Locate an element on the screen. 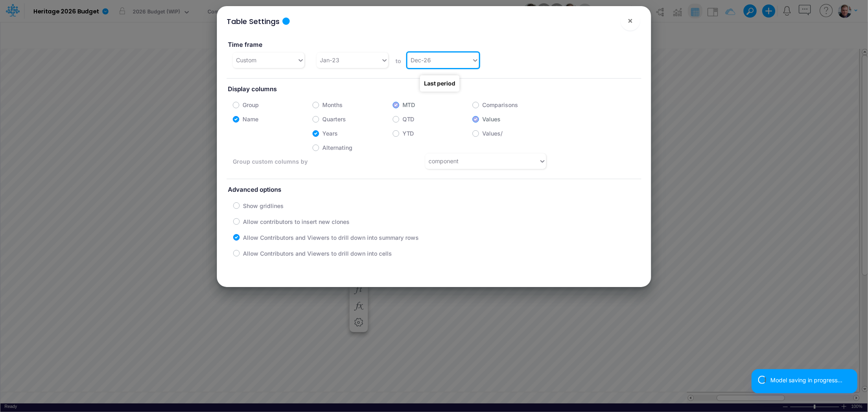 The image size is (868, 412). strong: Last period is located at coordinates (439, 83).